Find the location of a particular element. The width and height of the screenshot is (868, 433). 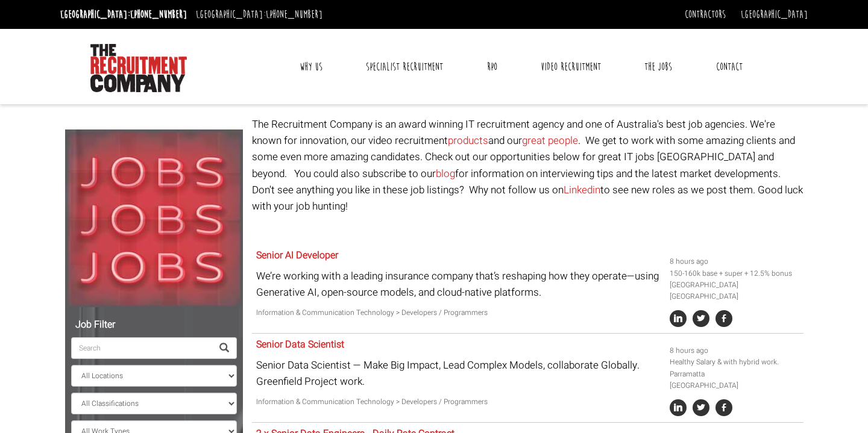

img: Jobs, Jobs, Jobs is located at coordinates (153, 218).